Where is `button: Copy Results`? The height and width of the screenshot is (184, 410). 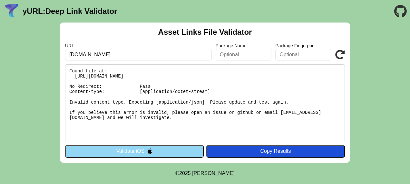
button: Copy Results is located at coordinates (275, 151).